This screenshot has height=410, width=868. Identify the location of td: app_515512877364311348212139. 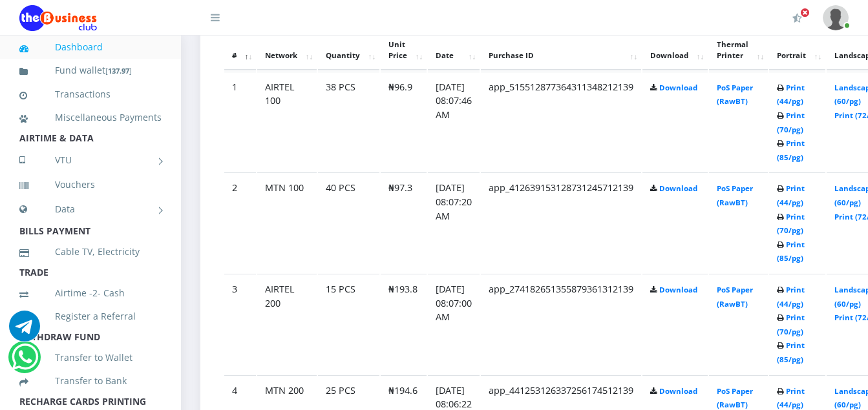
(561, 122).